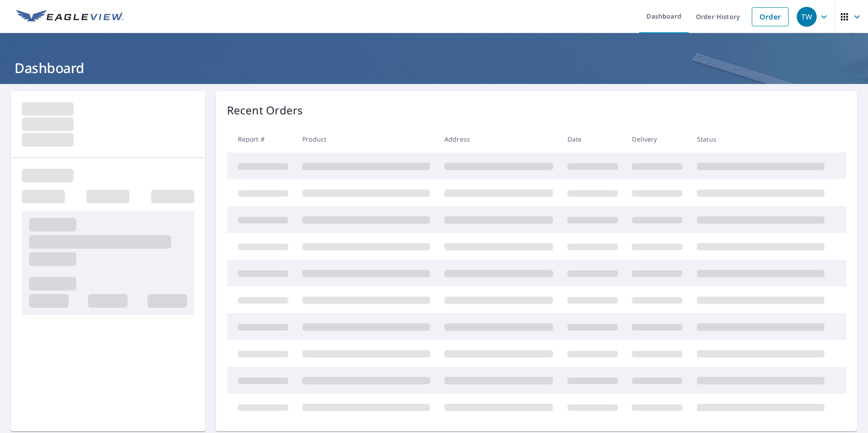  I want to click on div: TW, so click(807, 17).